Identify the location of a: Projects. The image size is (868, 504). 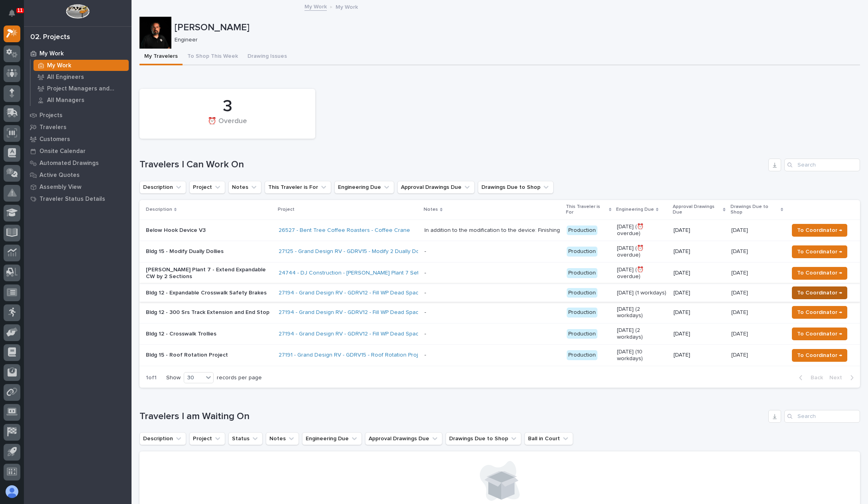
(78, 115).